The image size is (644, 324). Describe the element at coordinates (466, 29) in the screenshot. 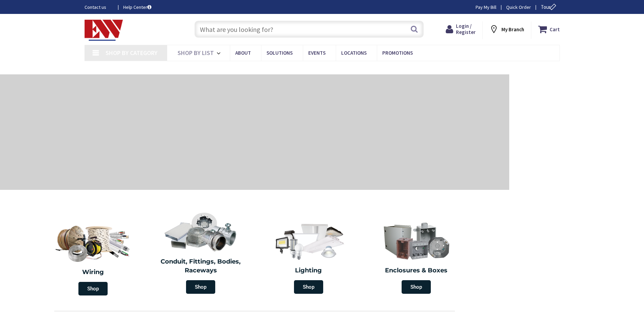

I see `span: Login / Register` at that location.